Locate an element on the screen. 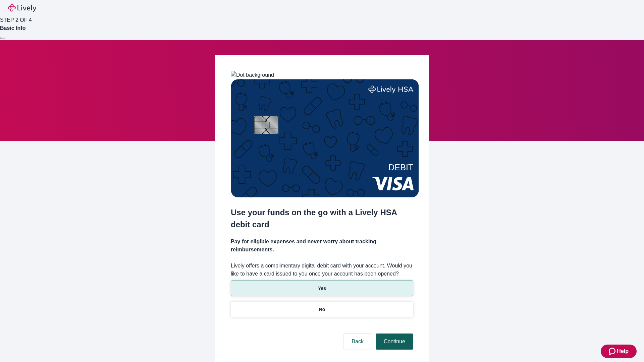 This screenshot has width=644, height=362. button: Yes is located at coordinates (322, 288).